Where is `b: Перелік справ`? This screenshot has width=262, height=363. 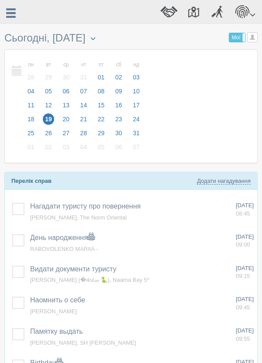
b: Перелік справ is located at coordinates (31, 181).